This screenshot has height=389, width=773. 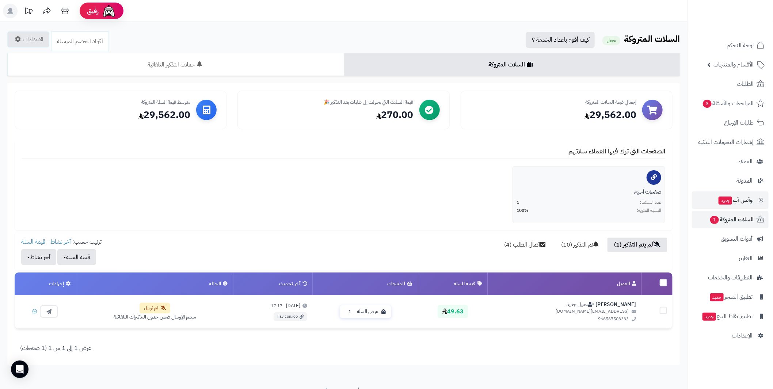 I want to click on a: التقارير, so click(x=730, y=258).